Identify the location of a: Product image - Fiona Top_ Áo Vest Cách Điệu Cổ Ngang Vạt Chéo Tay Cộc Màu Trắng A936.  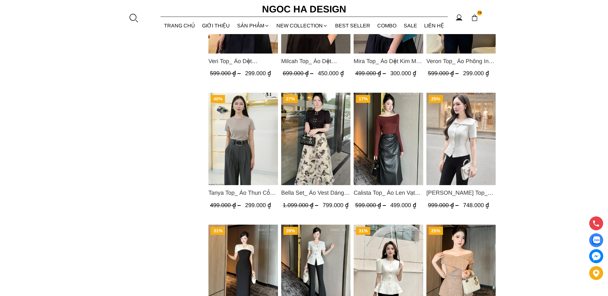
(461, 139).